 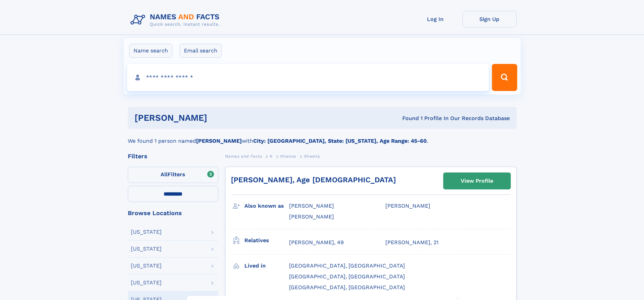 What do you see at coordinates (267, 266) in the screenshot?
I see `h3: Lived in` at bounding box center [267, 266].